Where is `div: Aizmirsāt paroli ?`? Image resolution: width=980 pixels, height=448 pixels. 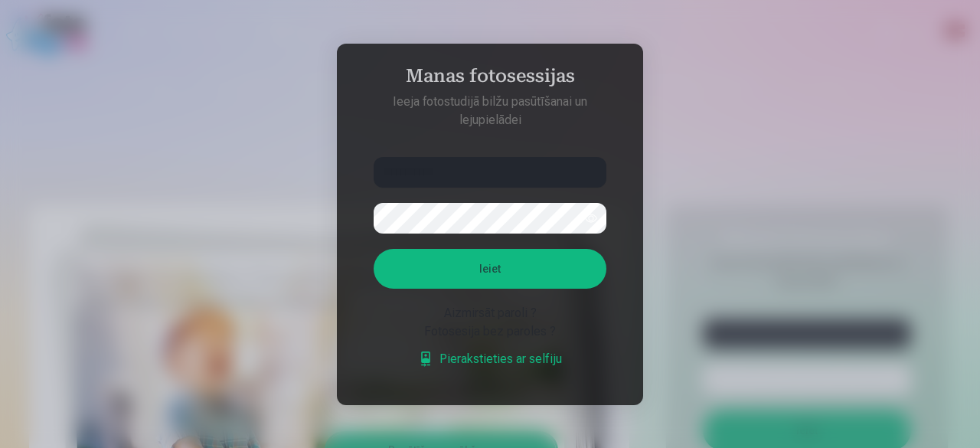
div: Aizmirsāt paroli ? is located at coordinates (490, 313).